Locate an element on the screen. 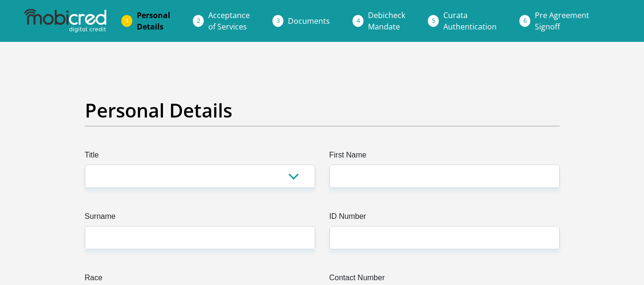 Image resolution: width=644 pixels, height=285 pixels. span: Pre Agreement Signoff is located at coordinates (562, 21).